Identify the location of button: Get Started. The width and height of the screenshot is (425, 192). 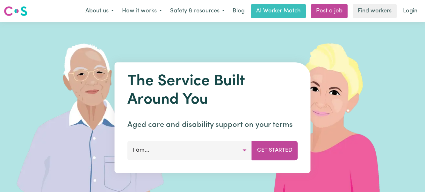
(275, 151).